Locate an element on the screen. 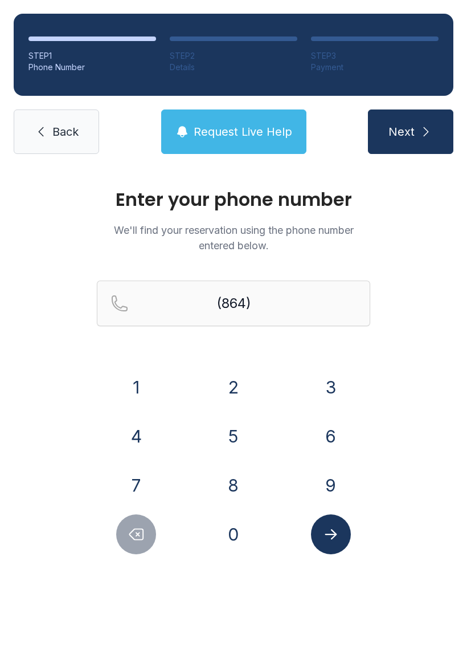 The width and height of the screenshot is (467, 645). input: Reservation phone number is located at coordinates (234, 303).